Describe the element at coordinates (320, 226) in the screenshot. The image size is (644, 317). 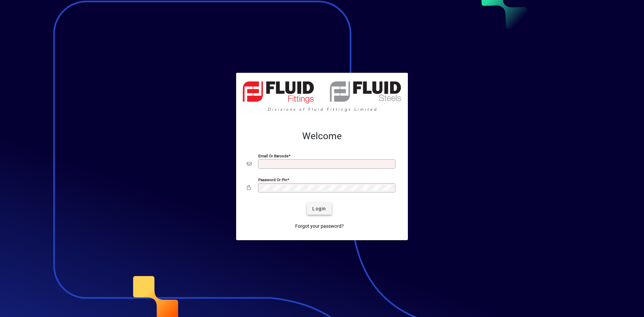
I see `a: Forgot your password?` at that location.